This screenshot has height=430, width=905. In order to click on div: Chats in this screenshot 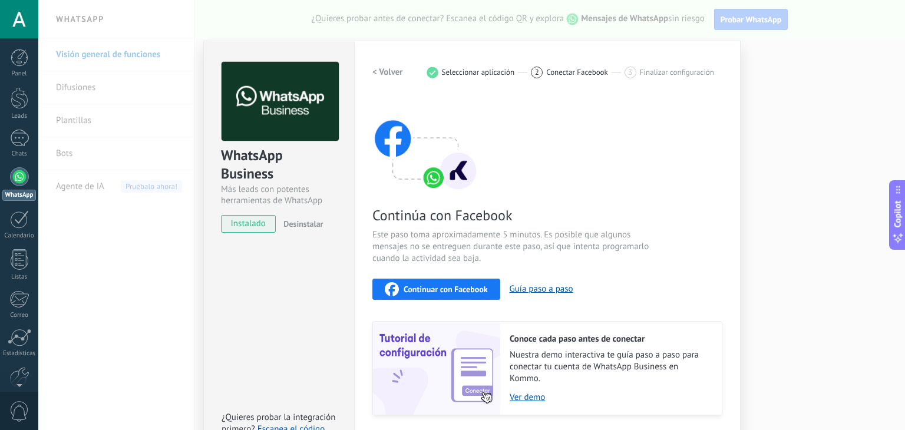, I will do `click(19, 154)`.